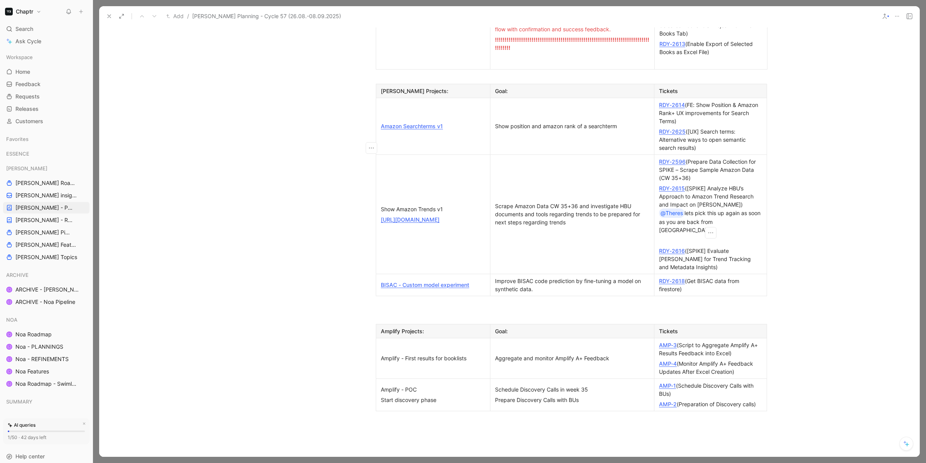 Image resolution: width=926 pixels, height=463 pixels. I want to click on a: AMP-4, so click(668, 363).